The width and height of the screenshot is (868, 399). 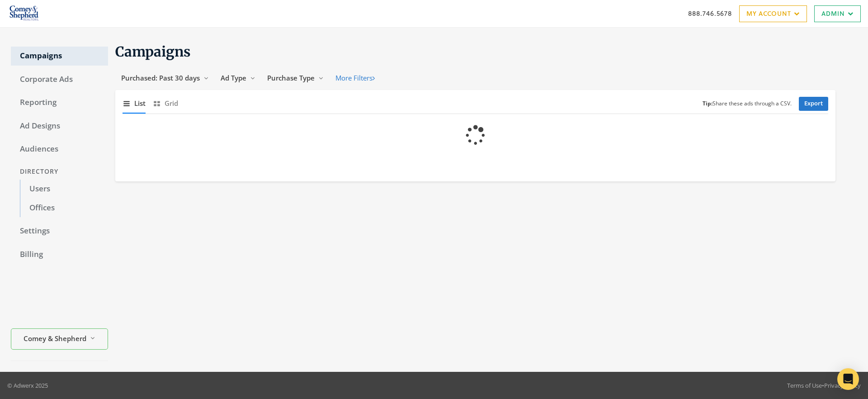 What do you see at coordinates (59, 102) in the screenshot?
I see `a: Reporting` at bounding box center [59, 102].